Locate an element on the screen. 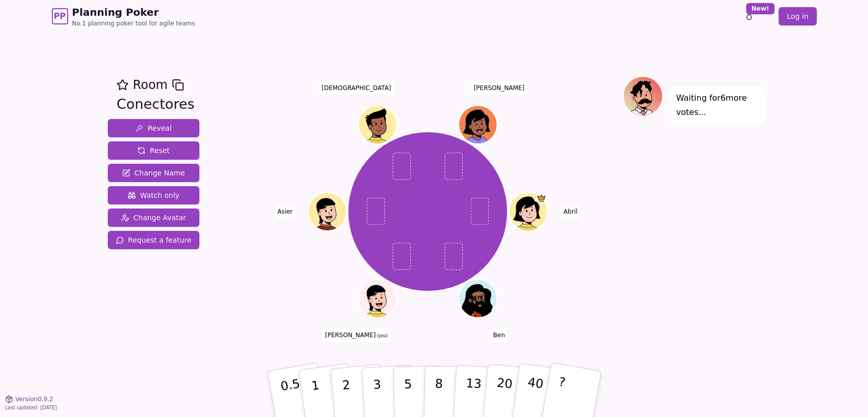 This screenshot has height=417, width=868. span: Watch only is located at coordinates (153, 195).